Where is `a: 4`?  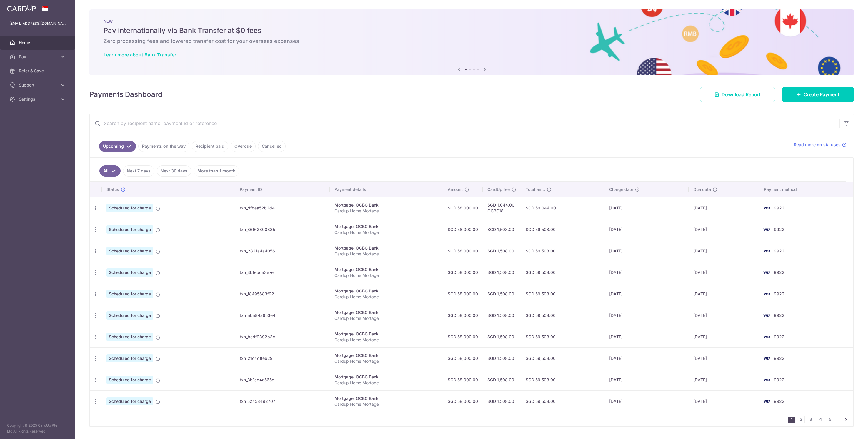
a: 4 is located at coordinates (820, 419).